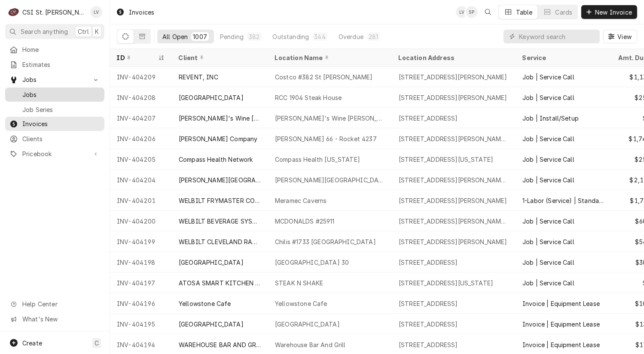  What do you see at coordinates (198, 77) in the screenshot?
I see `div: REVENT, INC` at bounding box center [198, 77].